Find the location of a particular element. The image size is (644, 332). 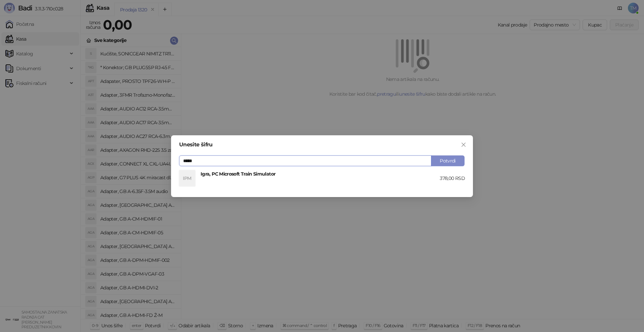

span: close is located at coordinates (463, 145).